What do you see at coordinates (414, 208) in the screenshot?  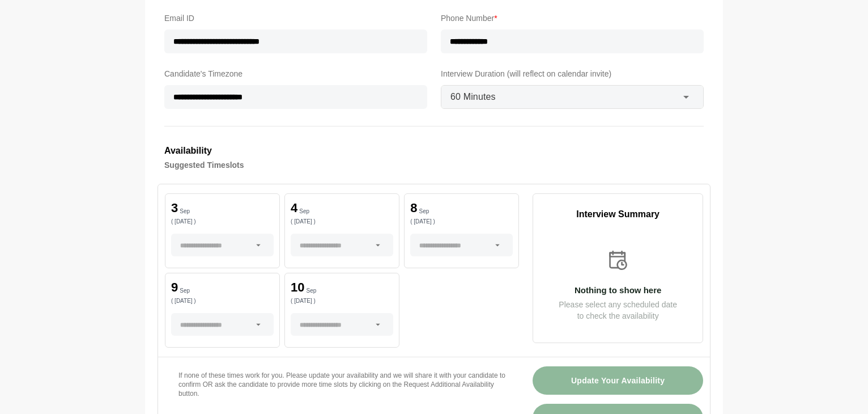 I see `p: 8` at bounding box center [414, 208].